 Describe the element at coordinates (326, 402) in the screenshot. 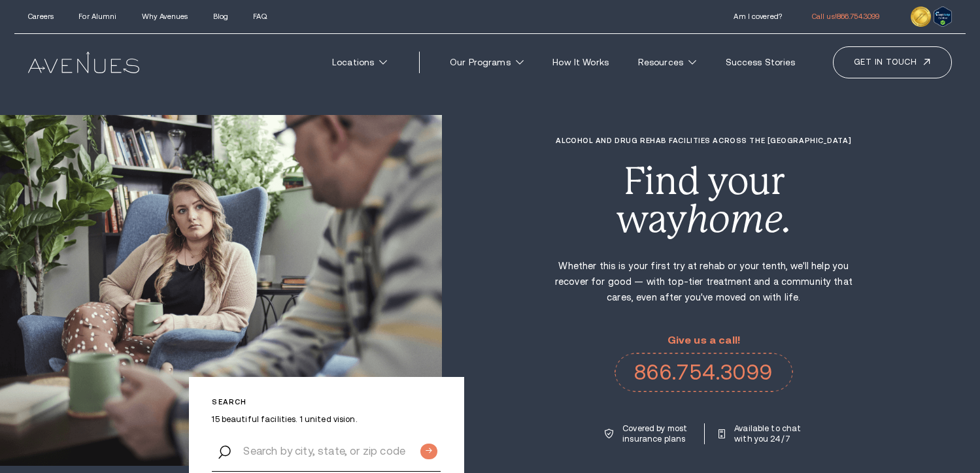

I see `p: Search` at that location.